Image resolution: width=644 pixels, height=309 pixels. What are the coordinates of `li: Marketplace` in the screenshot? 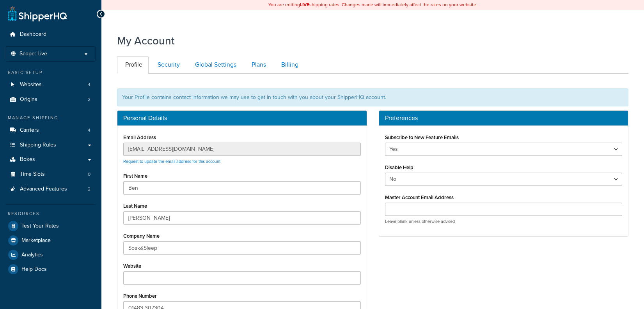 It's located at (50, 241).